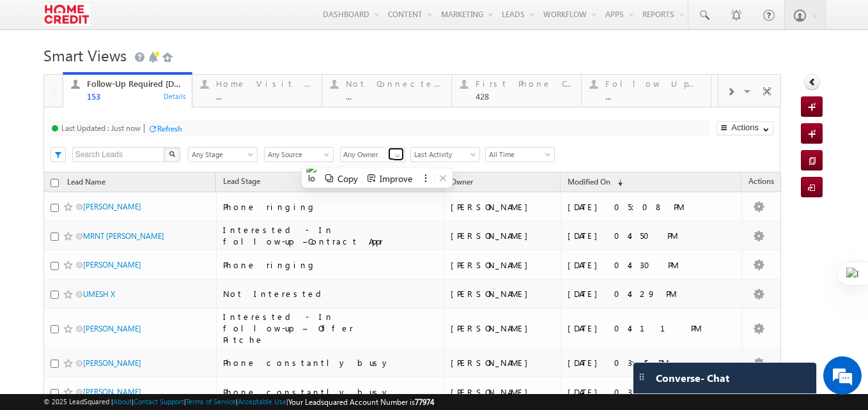  What do you see at coordinates (443, 155) in the screenshot?
I see `span: Last Activity` at bounding box center [443, 155].